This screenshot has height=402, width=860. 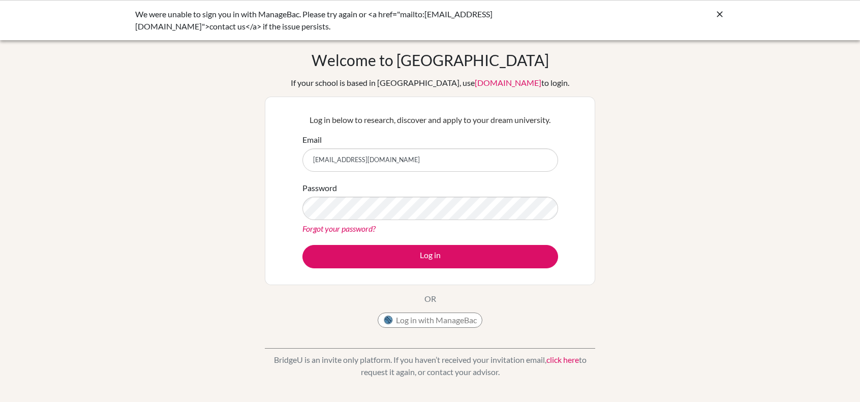 I want to click on p: OR, so click(x=430, y=299).